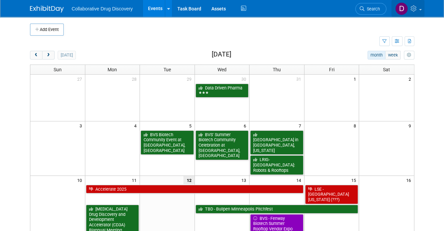 This screenshot has width=444, height=231. What do you see at coordinates (191, 126) in the screenshot?
I see `span: 5` at bounding box center [191, 126].